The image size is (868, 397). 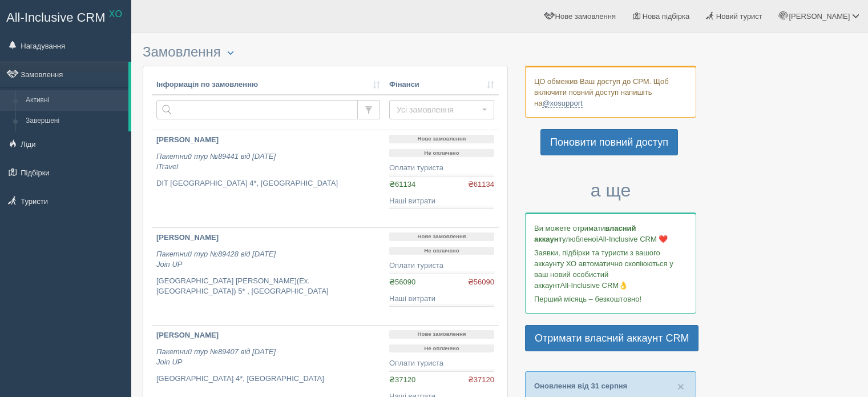 I want to click on button: Close, so click(x=681, y=386).